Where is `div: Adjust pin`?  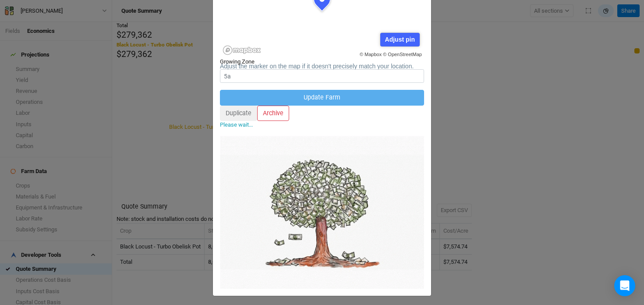
div: Adjust pin is located at coordinates (399, 39).